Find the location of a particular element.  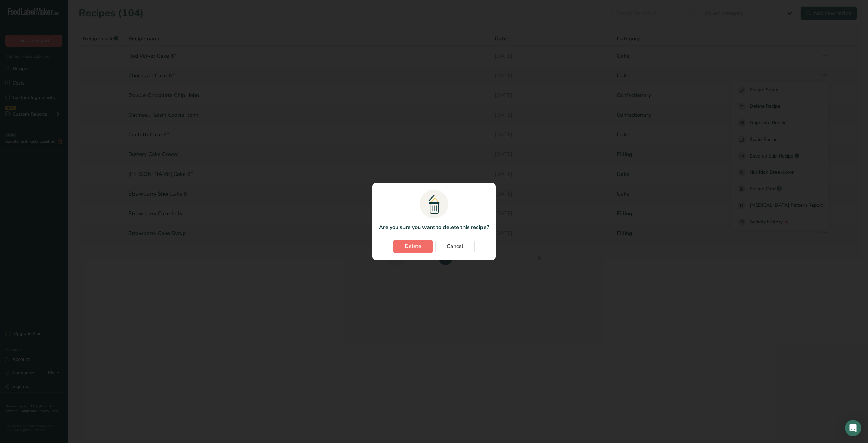

button: Delete is located at coordinates (413, 247).